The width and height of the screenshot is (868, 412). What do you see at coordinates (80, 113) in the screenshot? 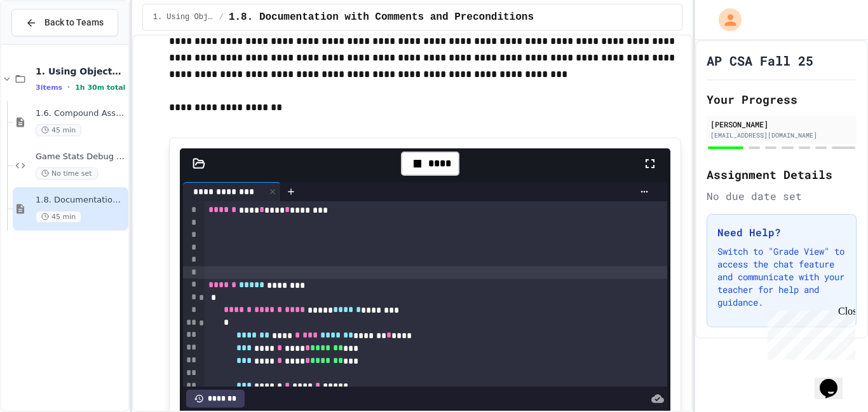
I see `span: 1.6. Compound Assignment Operators` at bounding box center [80, 113].